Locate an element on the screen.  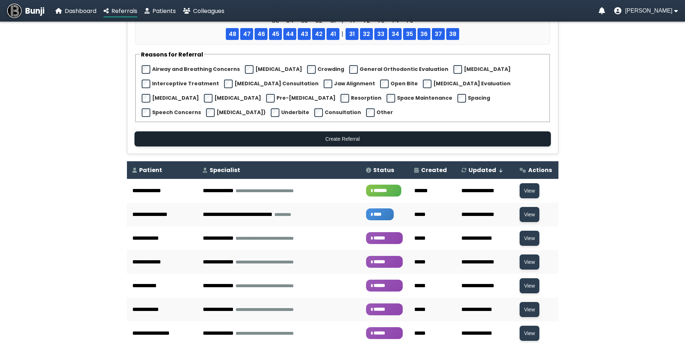
a: Colleagues is located at coordinates (203, 11).